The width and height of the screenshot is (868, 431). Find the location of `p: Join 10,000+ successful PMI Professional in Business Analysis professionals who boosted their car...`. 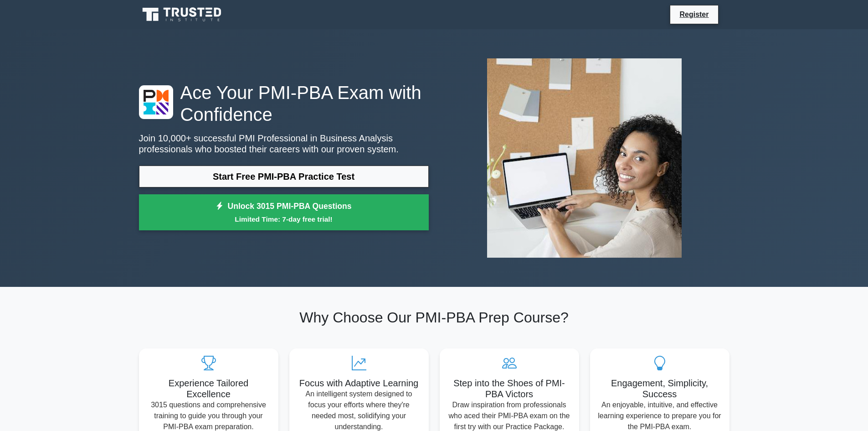

p: Join 10,000+ successful PMI Professional in Business Analysis professionals who boosted their car... is located at coordinates (284, 144).